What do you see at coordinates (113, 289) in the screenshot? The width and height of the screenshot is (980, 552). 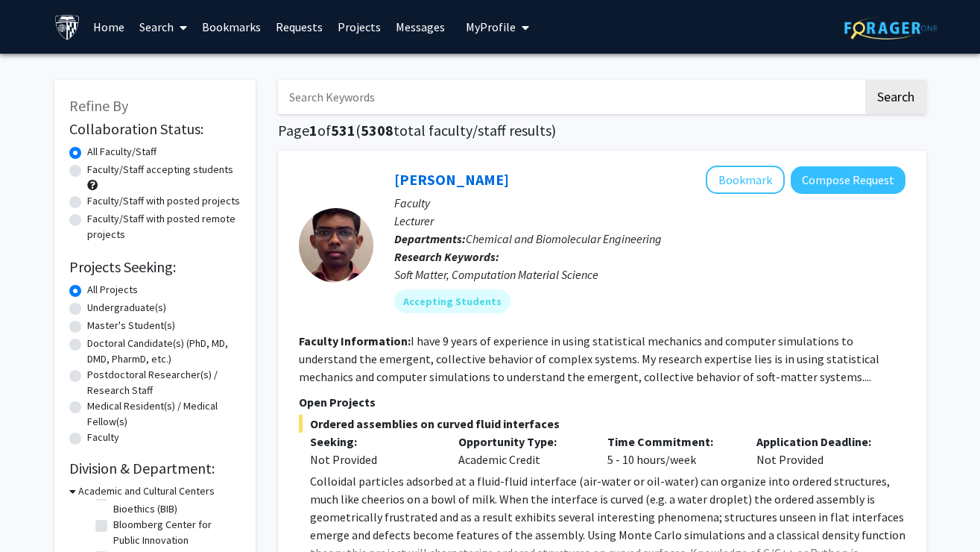 I see `label: All Projects` at bounding box center [113, 289].